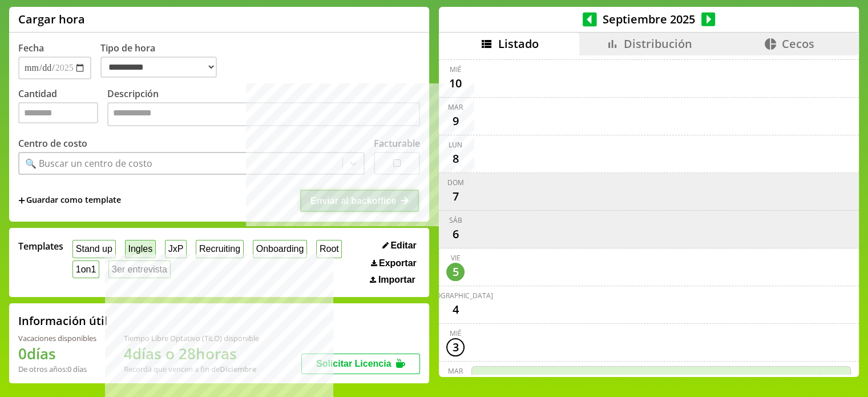 The height and width of the screenshot is (397, 868). Describe the element at coordinates (456, 272) in the screenshot. I see `div: 5` at that location.